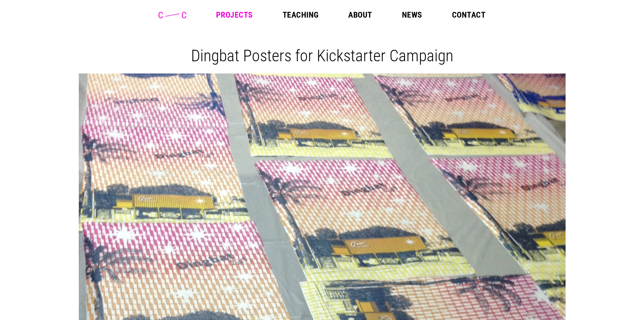  Describe the element at coordinates (234, 15) in the screenshot. I see `a: Projects` at that location.